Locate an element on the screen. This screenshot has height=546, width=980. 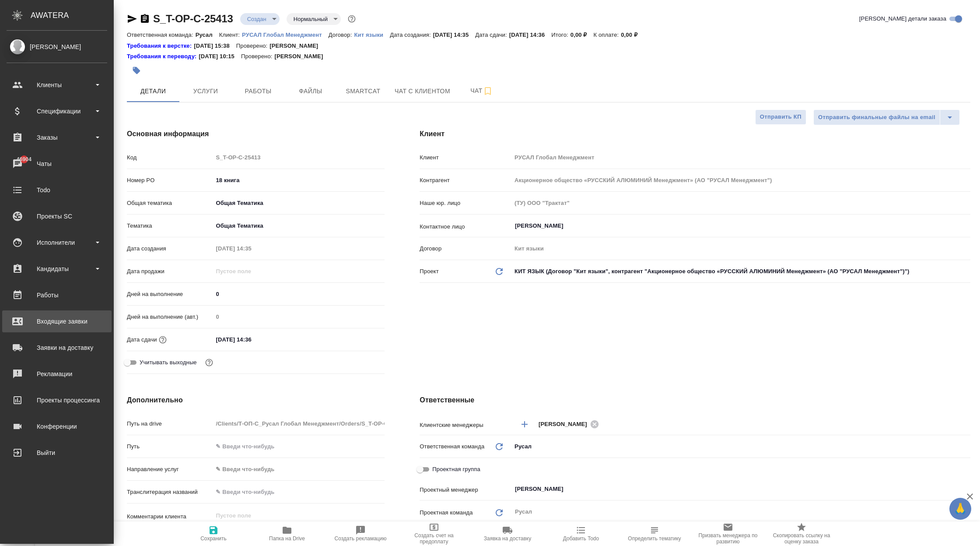
a: S_T-OP-C-25413 is located at coordinates (193, 18).